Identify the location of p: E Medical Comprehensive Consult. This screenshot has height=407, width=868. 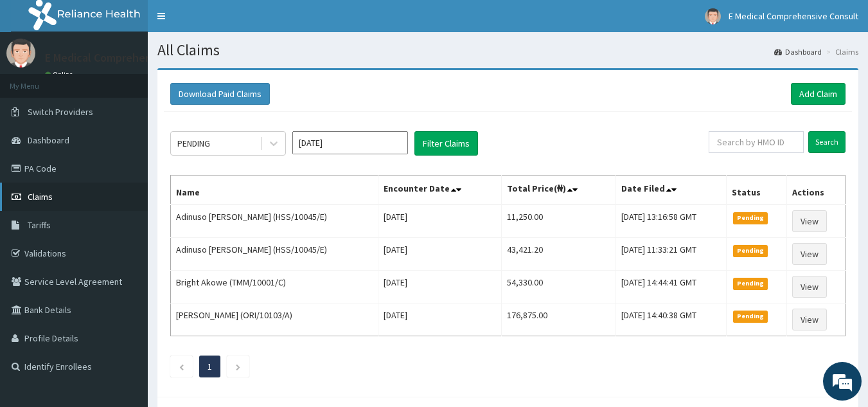
(128, 58).